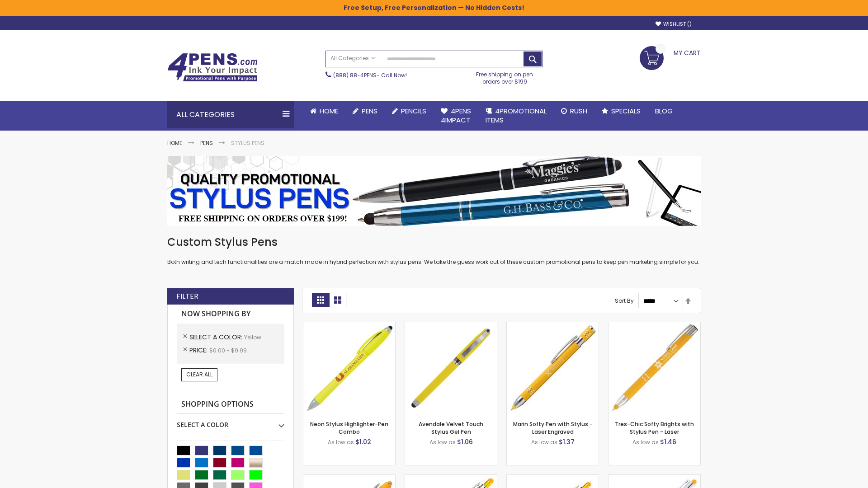  What do you see at coordinates (553, 479) in the screenshot?
I see `a: Phoenix Softy Brights Gel with Stylus Pen - Laser-Yellow` at bounding box center [553, 479].